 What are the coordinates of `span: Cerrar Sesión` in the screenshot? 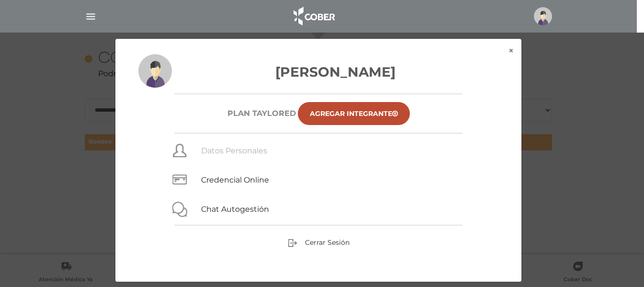 It's located at (327, 243).